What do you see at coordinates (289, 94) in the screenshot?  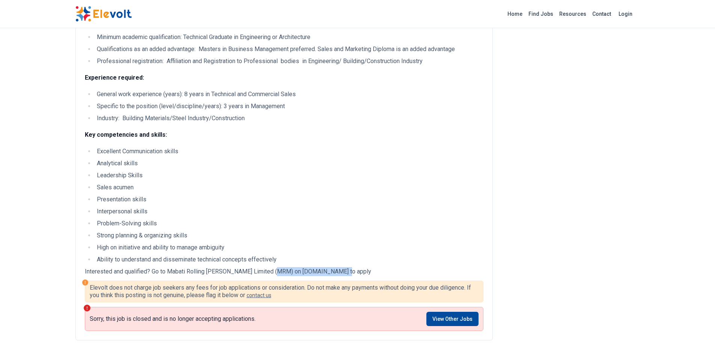 I see `li: General work experience (years): 8 years in Technical and Commercial Sales` at bounding box center [289, 94].